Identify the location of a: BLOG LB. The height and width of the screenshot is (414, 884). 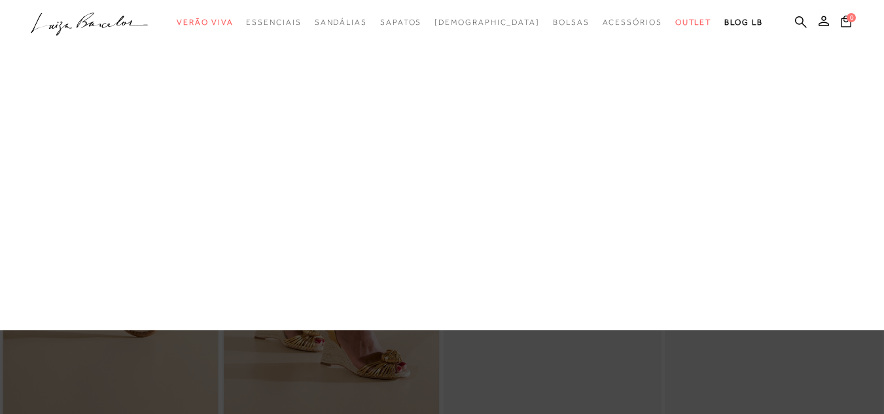
(743, 22).